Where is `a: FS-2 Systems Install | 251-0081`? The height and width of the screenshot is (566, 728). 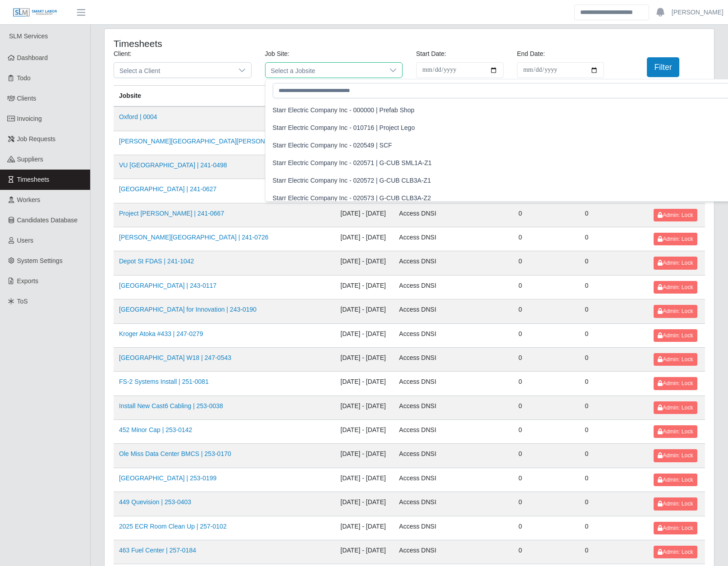
a: FS-2 Systems Install | 251-0081 is located at coordinates (164, 382).